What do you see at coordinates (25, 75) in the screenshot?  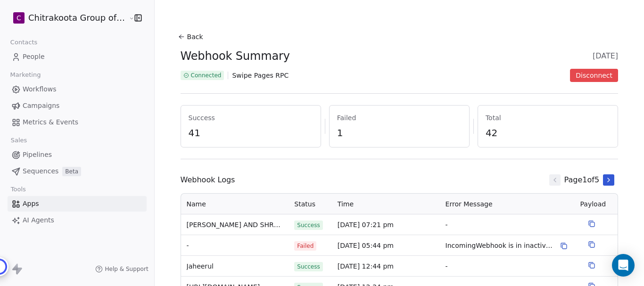 I see `span: Marketing` at bounding box center [25, 75].